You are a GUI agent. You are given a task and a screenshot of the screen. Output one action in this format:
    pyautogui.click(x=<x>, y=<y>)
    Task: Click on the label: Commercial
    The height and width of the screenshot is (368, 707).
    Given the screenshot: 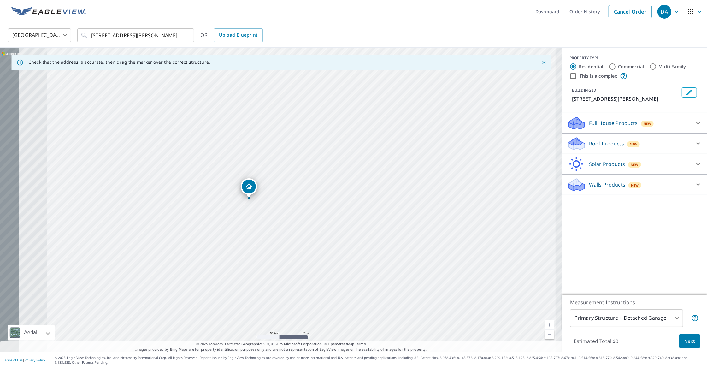 What is the action you would take?
    pyautogui.click(x=631, y=67)
    